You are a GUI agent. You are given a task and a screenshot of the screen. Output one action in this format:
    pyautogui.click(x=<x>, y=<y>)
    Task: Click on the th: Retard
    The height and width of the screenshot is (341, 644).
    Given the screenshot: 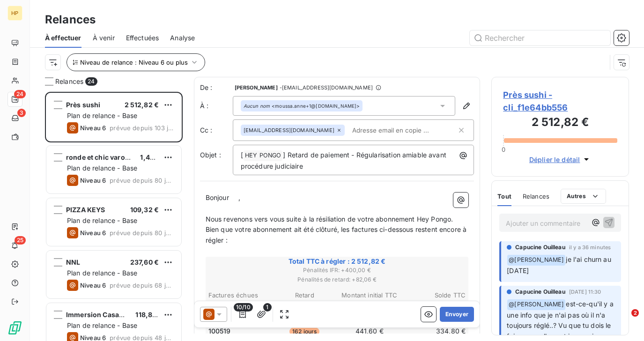 What is the action you would take?
    pyautogui.click(x=305, y=295)
    